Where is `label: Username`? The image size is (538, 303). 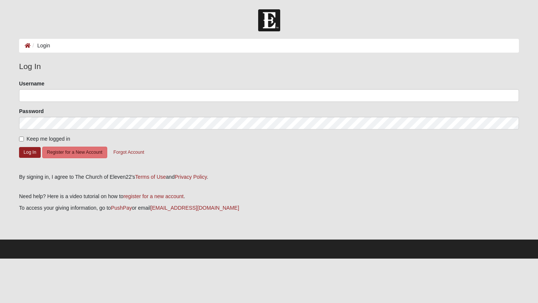
label: Username is located at coordinates (32, 84).